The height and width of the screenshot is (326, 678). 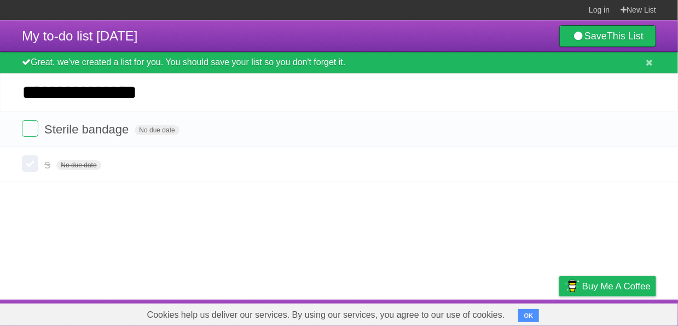 What do you see at coordinates (425, 313) in the screenshot?
I see `a: About` at bounding box center [425, 313].